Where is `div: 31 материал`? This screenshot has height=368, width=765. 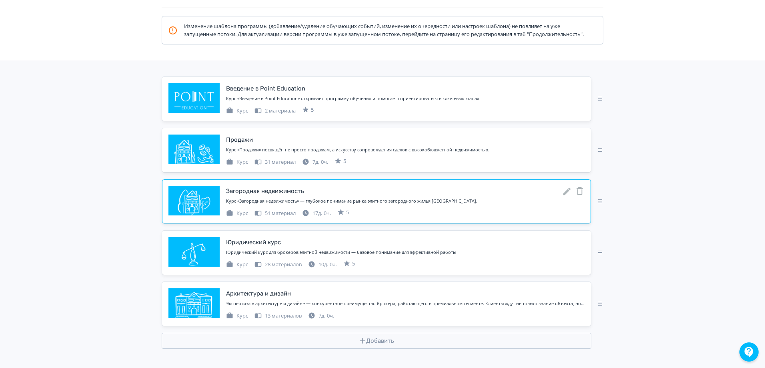
div: 31 материал is located at coordinates (275, 162).